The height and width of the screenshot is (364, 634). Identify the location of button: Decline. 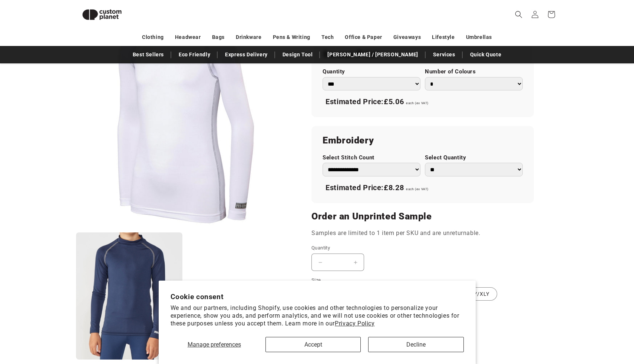
(415, 344).